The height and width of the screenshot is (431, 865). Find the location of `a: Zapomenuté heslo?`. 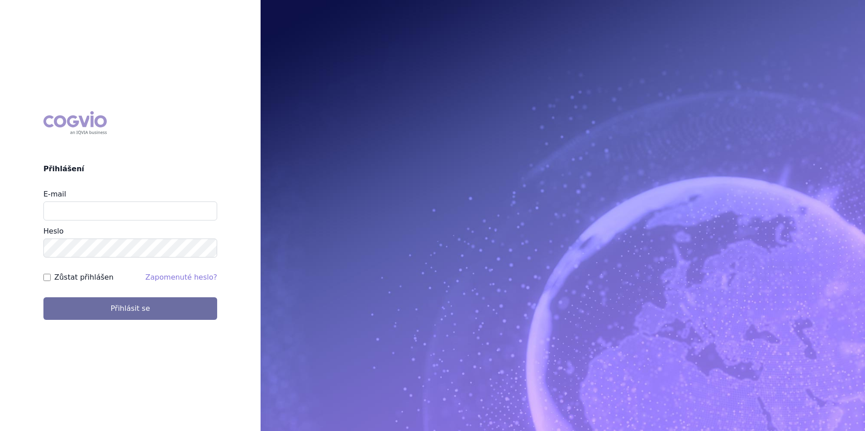

a: Zapomenuté heslo? is located at coordinates (181, 277).